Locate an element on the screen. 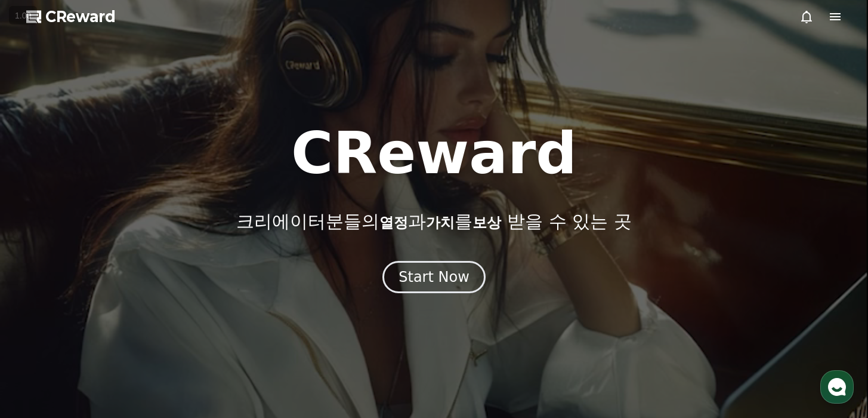 The width and height of the screenshot is (868, 418). a: CReward is located at coordinates (71, 17).